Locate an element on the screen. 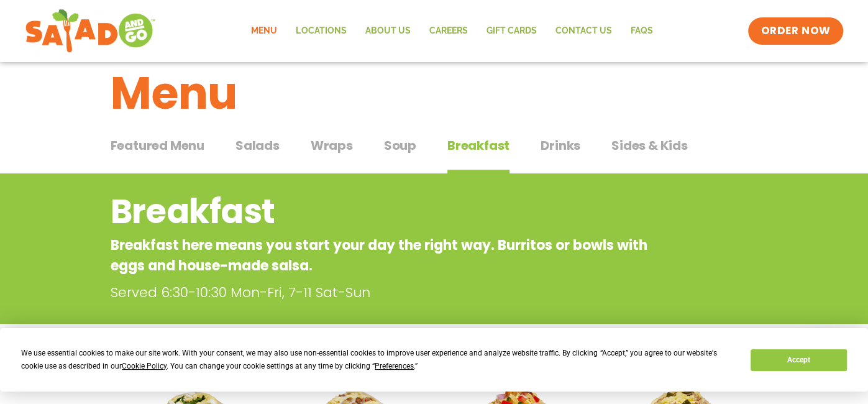 The image size is (868, 404). a: Careers is located at coordinates (448, 31).